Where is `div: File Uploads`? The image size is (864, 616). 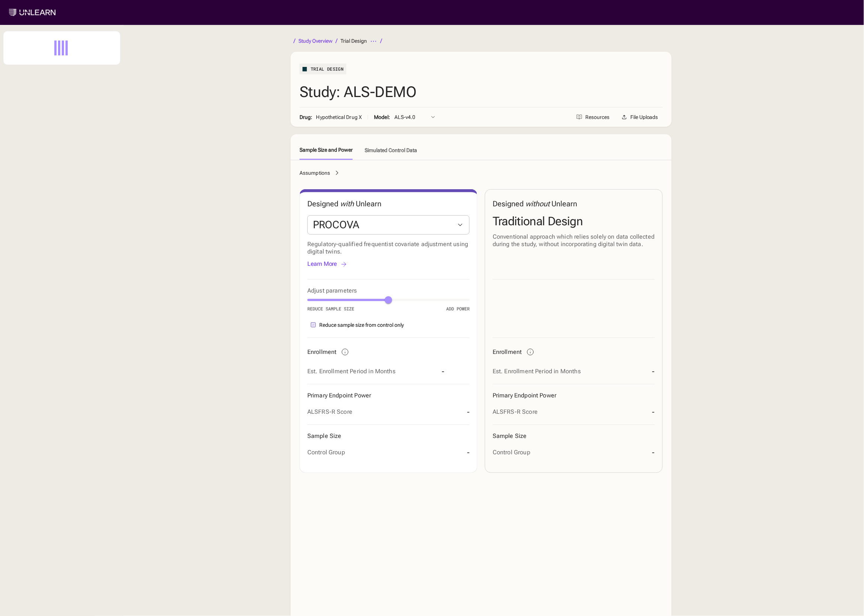 div: File Uploads is located at coordinates (644, 117).